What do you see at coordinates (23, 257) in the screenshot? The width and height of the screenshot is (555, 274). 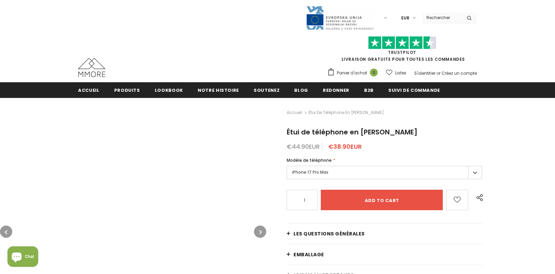 I see `inbox-online-store-chat: Shopify online store chat` at bounding box center [23, 257].